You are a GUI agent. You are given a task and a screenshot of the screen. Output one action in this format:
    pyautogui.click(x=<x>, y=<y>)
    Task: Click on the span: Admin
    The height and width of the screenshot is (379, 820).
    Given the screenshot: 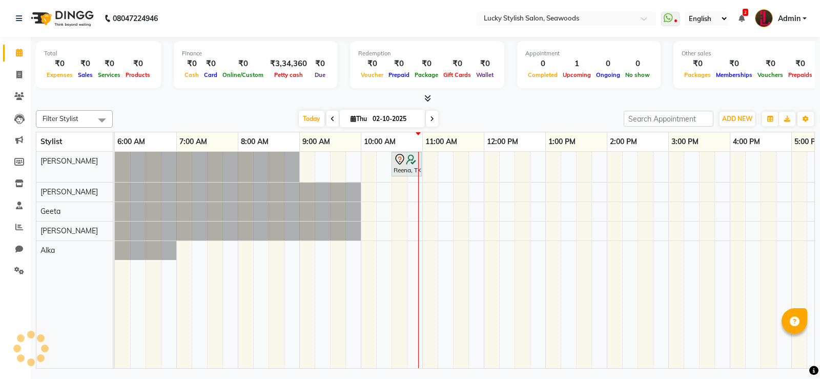 What is the action you would take?
    pyautogui.click(x=789, y=18)
    